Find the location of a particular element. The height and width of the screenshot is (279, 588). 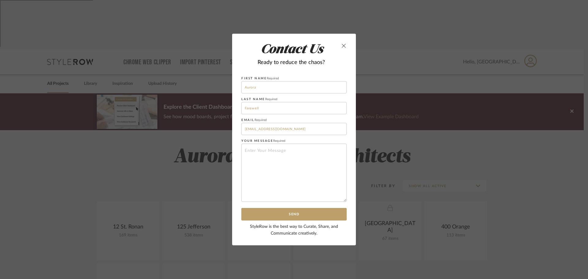

input: Enter Last Name is located at coordinates (294, 108).